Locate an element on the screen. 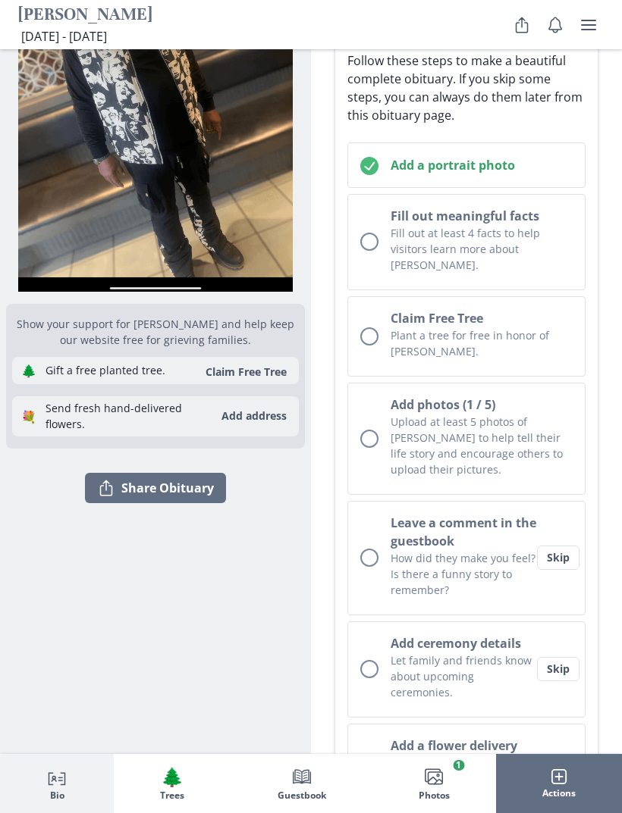 The width and height of the screenshot is (622, 813). span: Photos is located at coordinates (434, 796).